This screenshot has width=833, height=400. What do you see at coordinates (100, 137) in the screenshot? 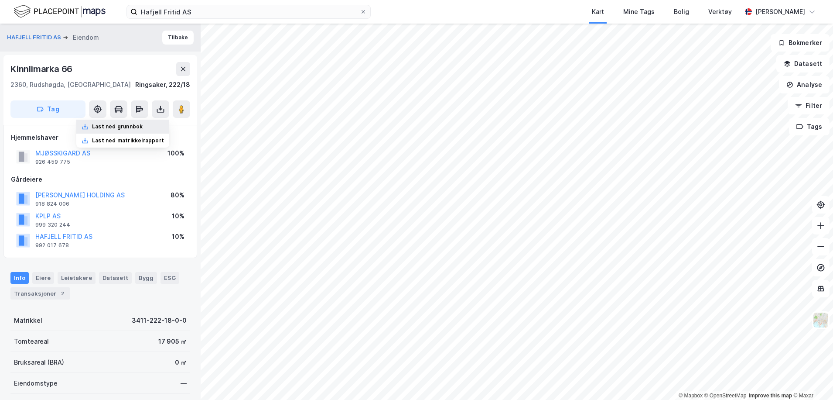
I see `div: Hjemmelshaver` at bounding box center [100, 137].